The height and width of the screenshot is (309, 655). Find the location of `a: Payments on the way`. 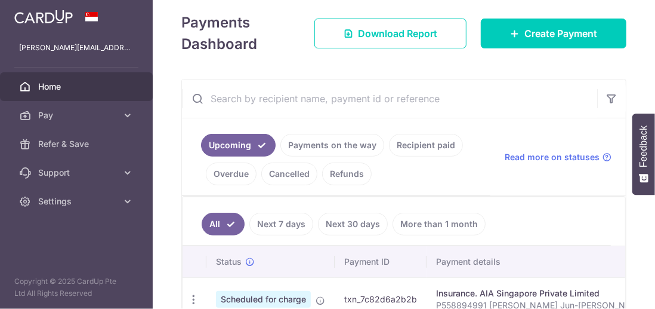

a: Payments on the way is located at coordinates (332, 145).